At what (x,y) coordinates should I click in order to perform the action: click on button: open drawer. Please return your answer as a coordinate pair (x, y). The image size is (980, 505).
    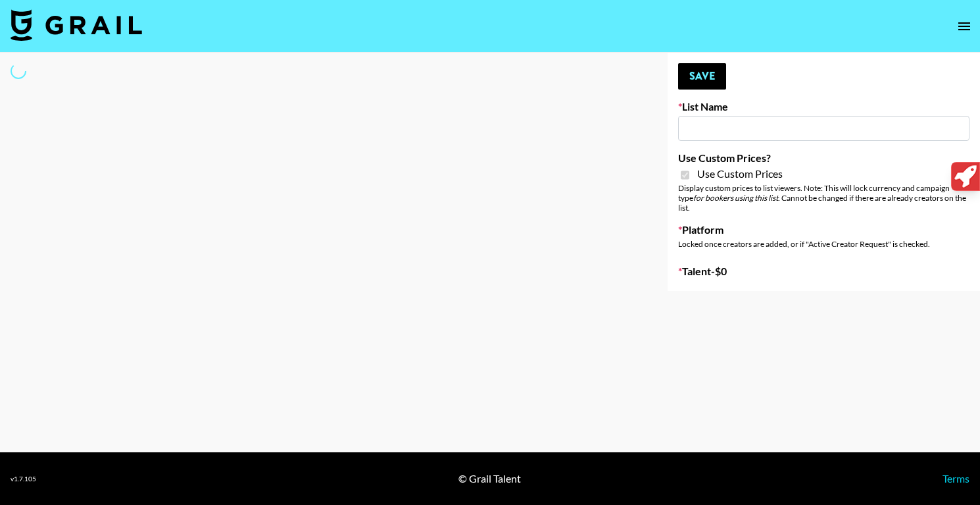
    Looking at the image, I should click on (964, 26).